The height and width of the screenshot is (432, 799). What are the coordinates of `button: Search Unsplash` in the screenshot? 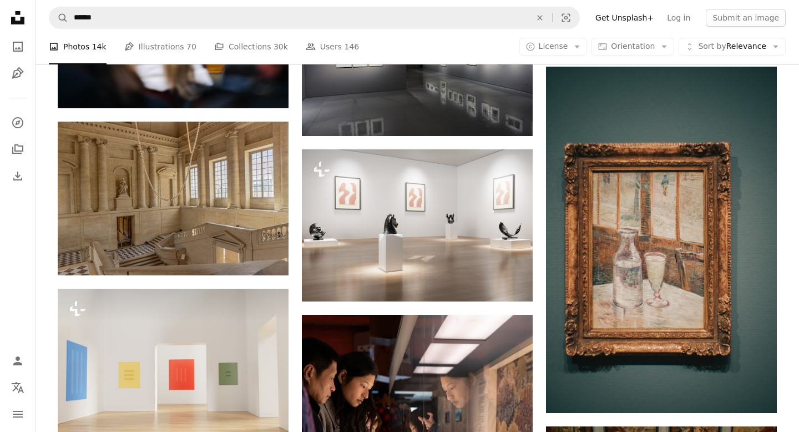 It's located at (59, 18).